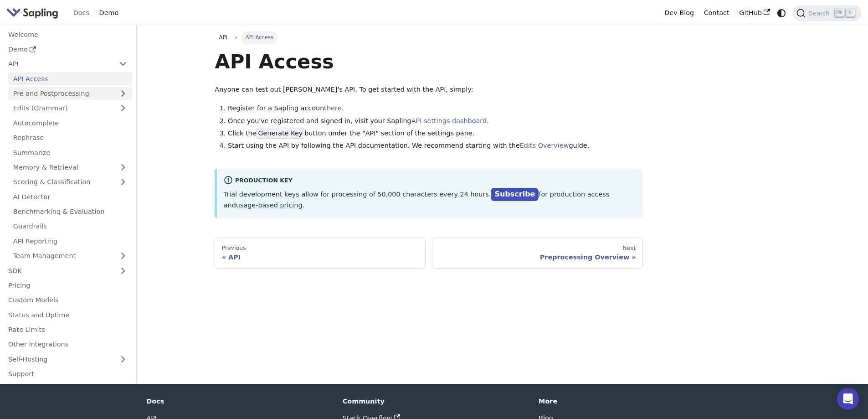 The height and width of the screenshot is (419, 868). Describe the element at coordinates (429, 253) in the screenshot. I see `nav: Docs pages` at that location.